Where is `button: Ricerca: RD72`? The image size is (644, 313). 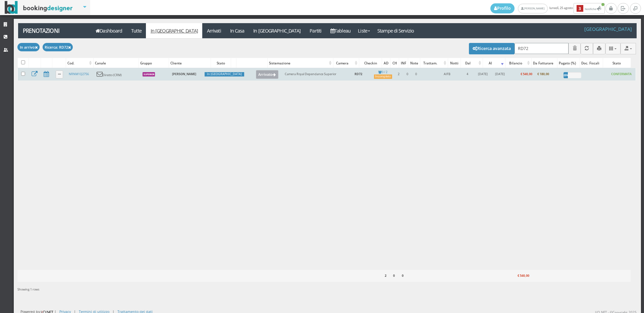
button: Ricerca: RD72 is located at coordinates (58, 47).